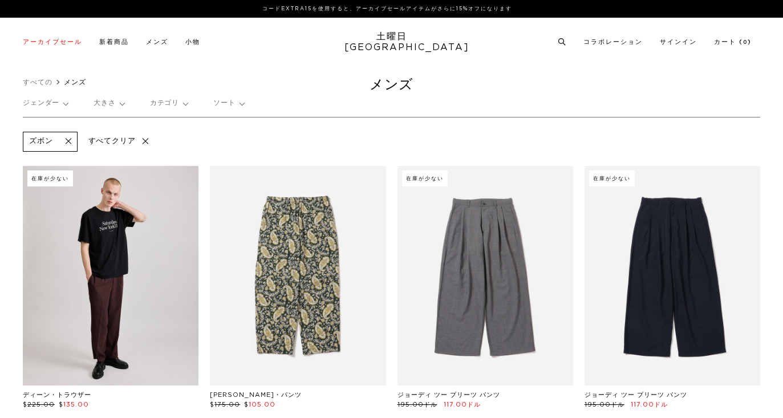  What do you see at coordinates (745, 42) in the screenshot?
I see `small: 0` at bounding box center [745, 42].